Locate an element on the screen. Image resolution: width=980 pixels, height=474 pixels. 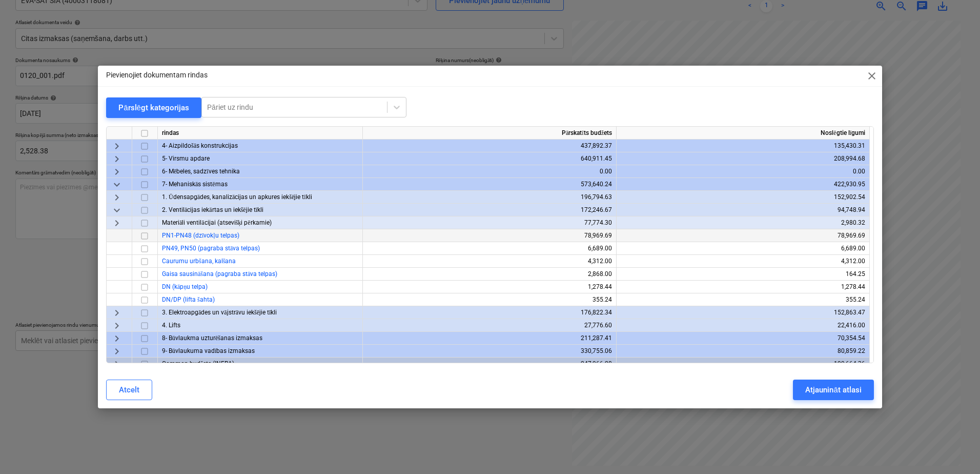
div: 199,664.36 is located at coordinates (743, 363).